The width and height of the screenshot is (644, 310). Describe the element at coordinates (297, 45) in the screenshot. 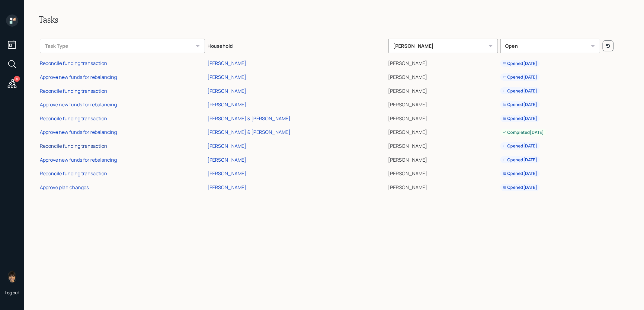

I see `th: Household` at that location.